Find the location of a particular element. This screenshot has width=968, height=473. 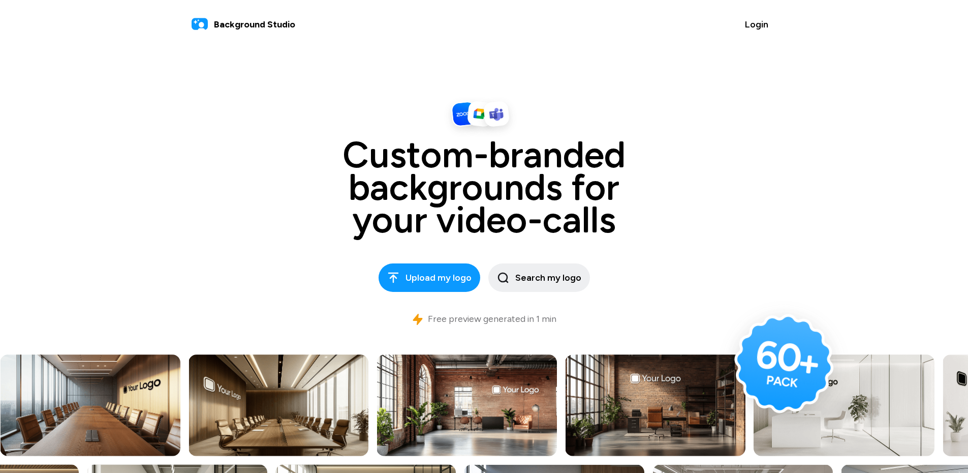

span: Upload my logo is located at coordinates (430, 278).